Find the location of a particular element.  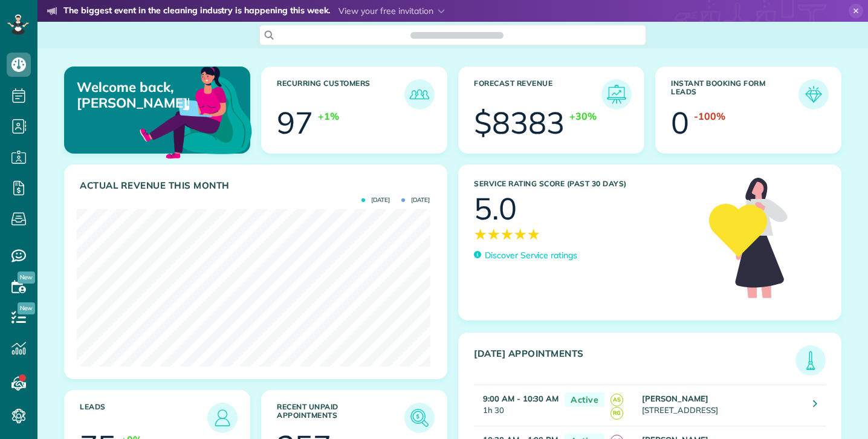

h3: Recurring Customers is located at coordinates (341, 94).